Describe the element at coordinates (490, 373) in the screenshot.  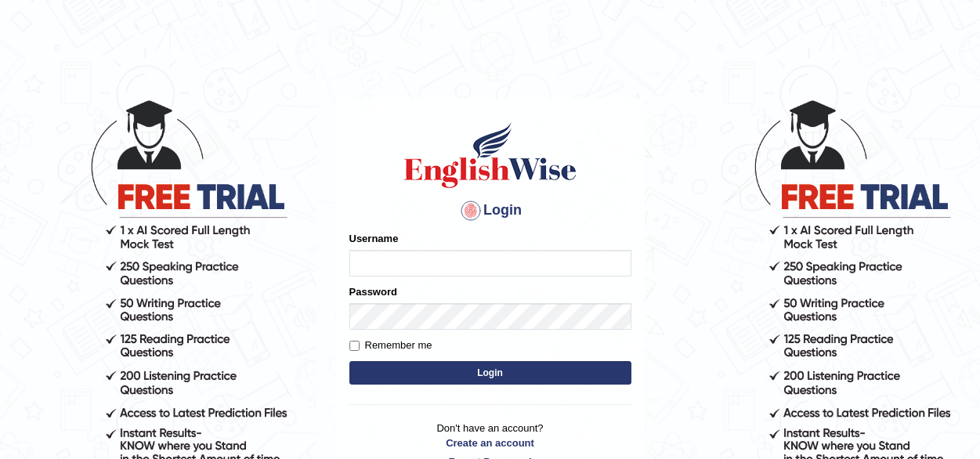
I see `button: Login` at that location.